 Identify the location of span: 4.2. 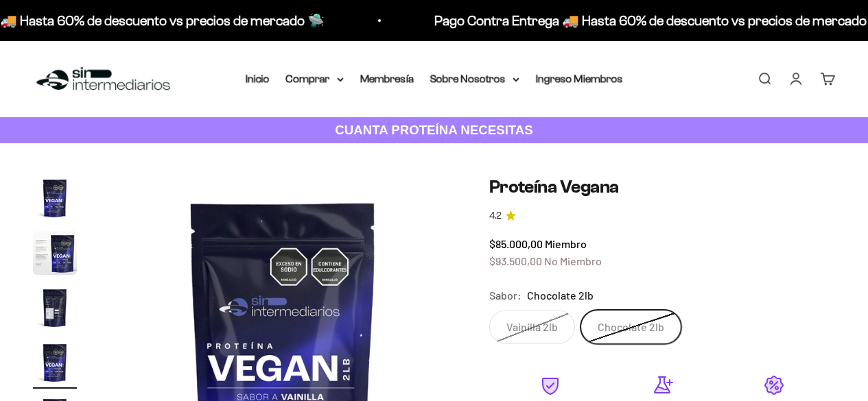
(495, 216).